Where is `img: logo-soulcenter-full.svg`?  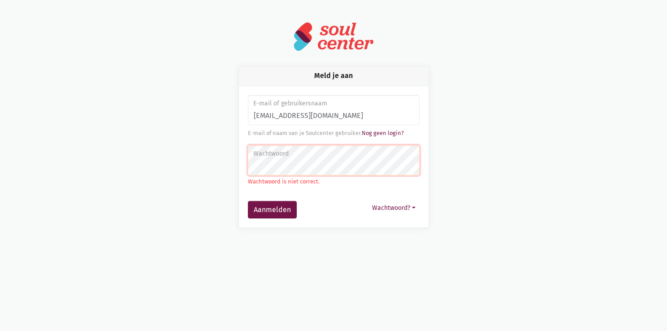
img: logo-soulcenter-full.svg is located at coordinates (334, 36).